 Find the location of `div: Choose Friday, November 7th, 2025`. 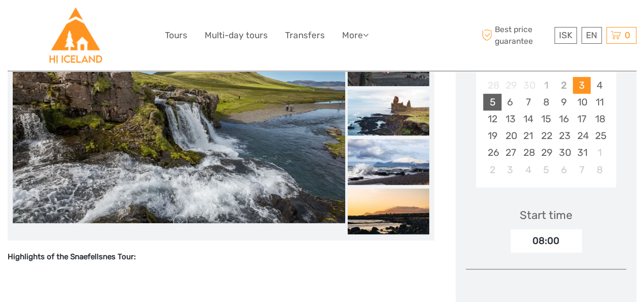

div: Choose Friday, November 7th, 2025 is located at coordinates (582, 170).